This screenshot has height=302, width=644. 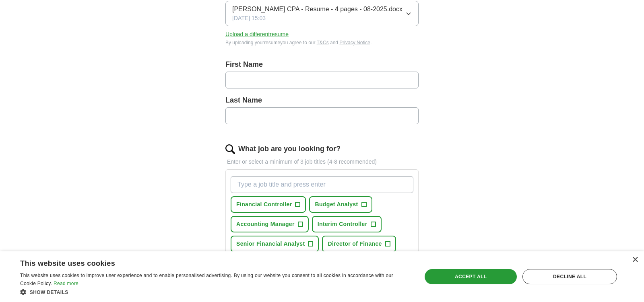 What do you see at coordinates (322, 42) in the screenshot?
I see `div: By uploading your resume you agree to our and .` at bounding box center [322, 42].